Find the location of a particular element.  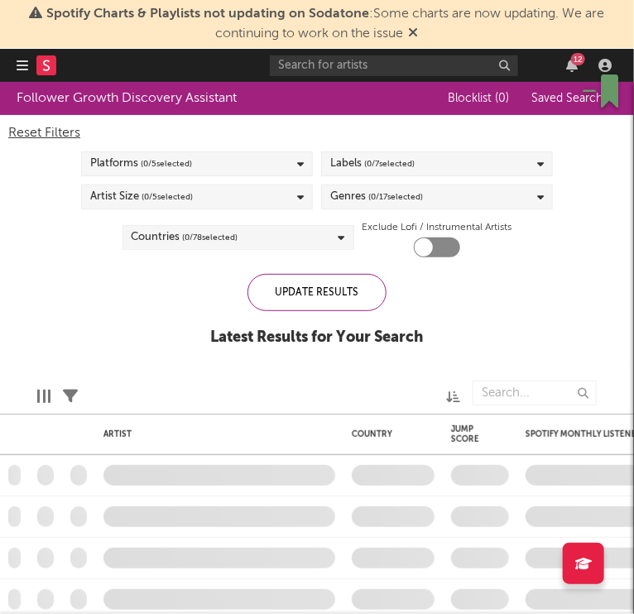

div: Labels is located at coordinates (372, 164).